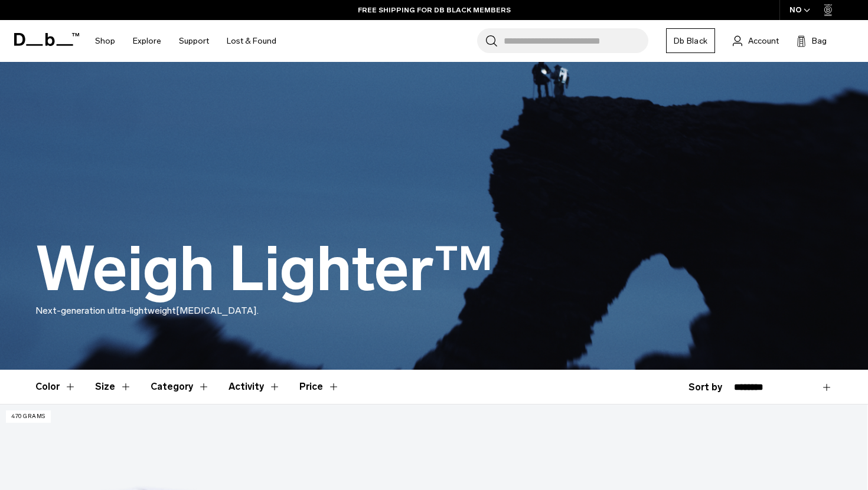 This screenshot has height=490, width=868. What do you see at coordinates (28, 416) in the screenshot?
I see `p: 470 grams` at bounding box center [28, 416].